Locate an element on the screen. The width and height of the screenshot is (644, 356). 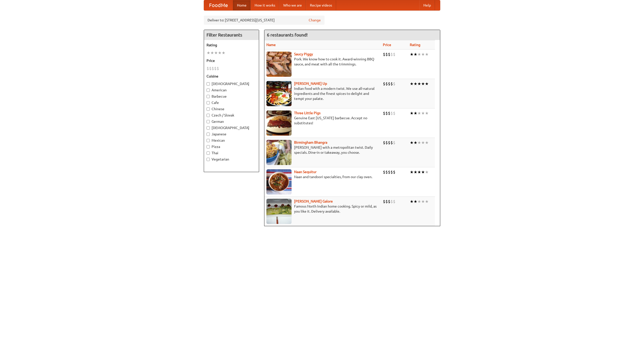
img: littlepigs.jpg is located at coordinates (279, 123).